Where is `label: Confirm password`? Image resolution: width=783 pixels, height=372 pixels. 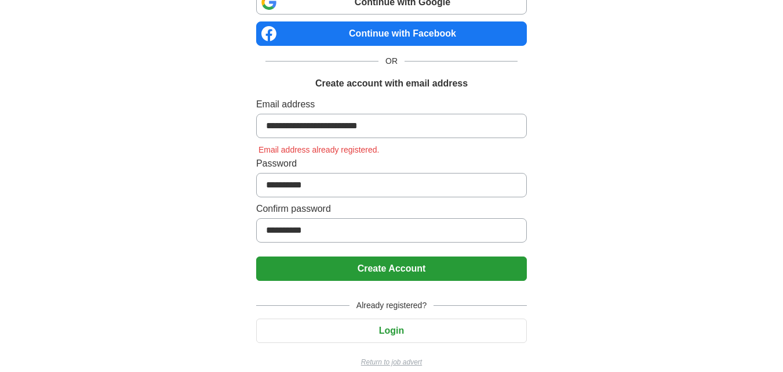
label: Confirm password is located at coordinates (391, 209).